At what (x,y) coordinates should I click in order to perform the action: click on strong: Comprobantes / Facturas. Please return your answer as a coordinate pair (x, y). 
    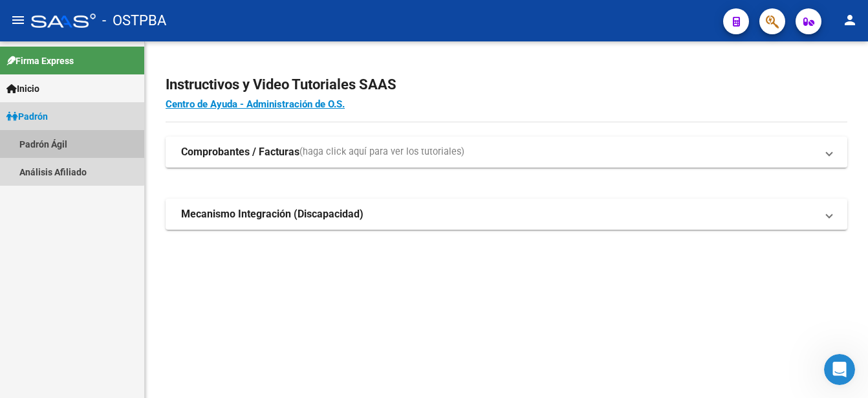
    Looking at the image, I should click on (240, 152).